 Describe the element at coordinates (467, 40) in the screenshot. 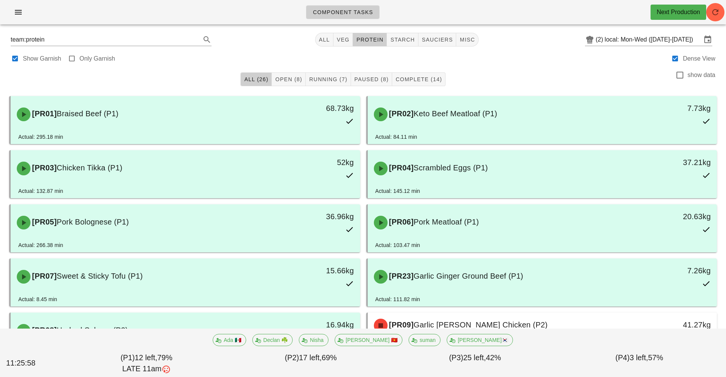

I see `button: misc` at that location.